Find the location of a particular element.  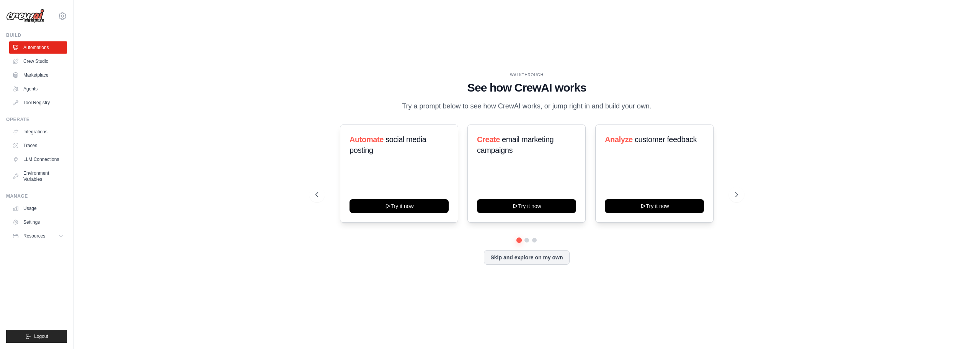

a: Automations is located at coordinates (38, 48).